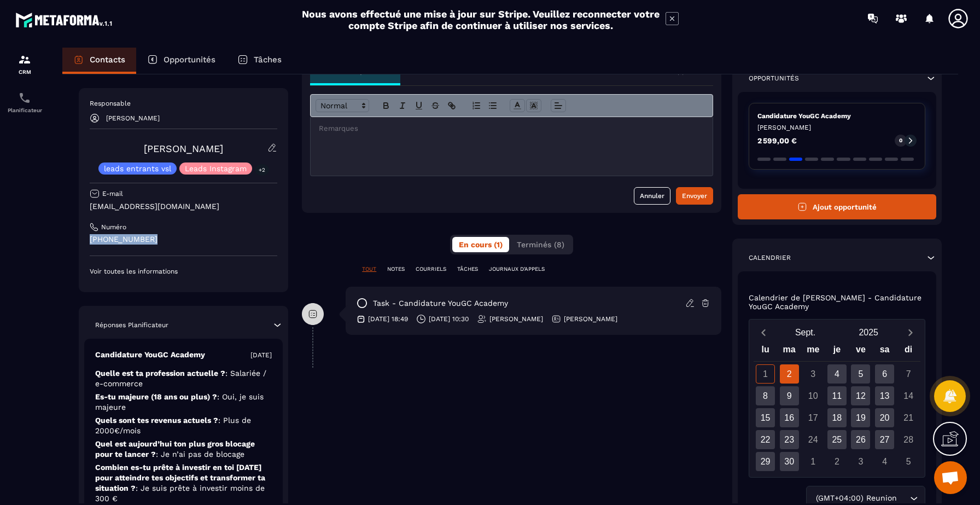 This screenshot has height=505, width=980. Describe the element at coordinates (837, 417) in the screenshot. I see `div: Calendar days` at that location.